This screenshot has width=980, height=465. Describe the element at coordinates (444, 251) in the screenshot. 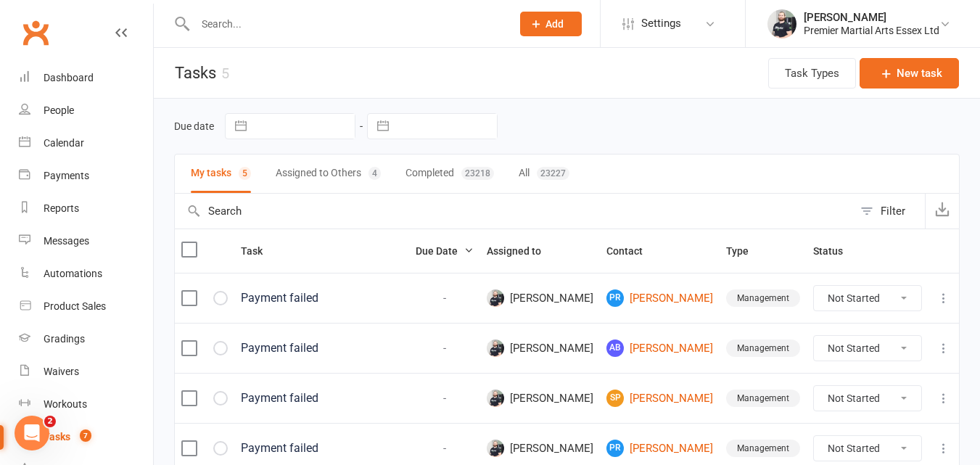

I see `button: Due Date` at that location.